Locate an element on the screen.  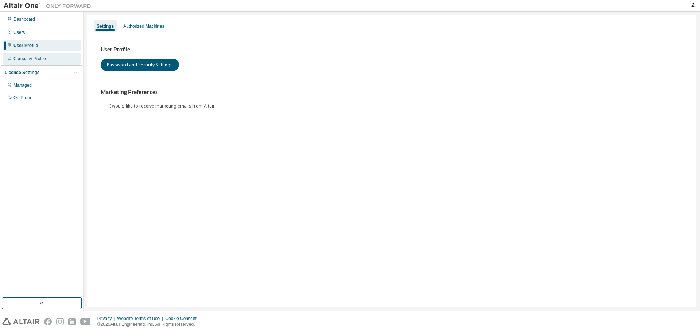
h3: Marketing Preferences is located at coordinates (392, 92).